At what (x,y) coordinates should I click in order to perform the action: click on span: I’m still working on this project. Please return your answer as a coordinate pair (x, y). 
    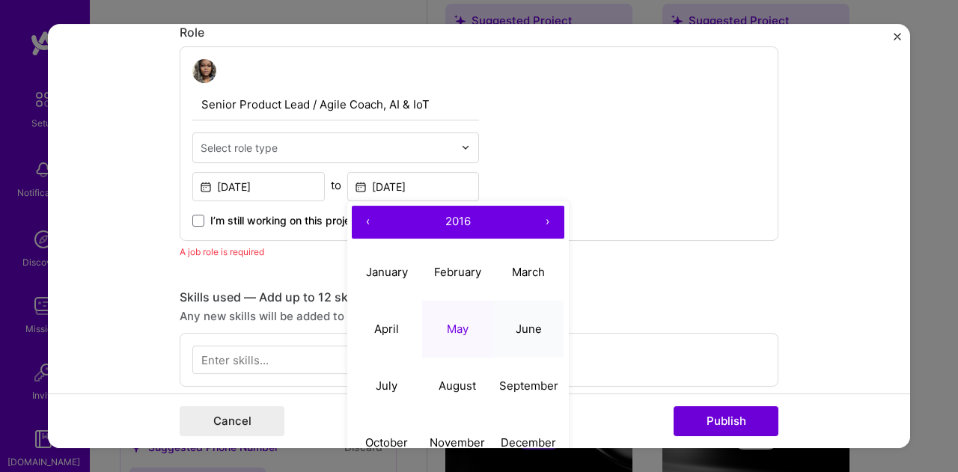
    Looking at the image, I should click on (285, 221).